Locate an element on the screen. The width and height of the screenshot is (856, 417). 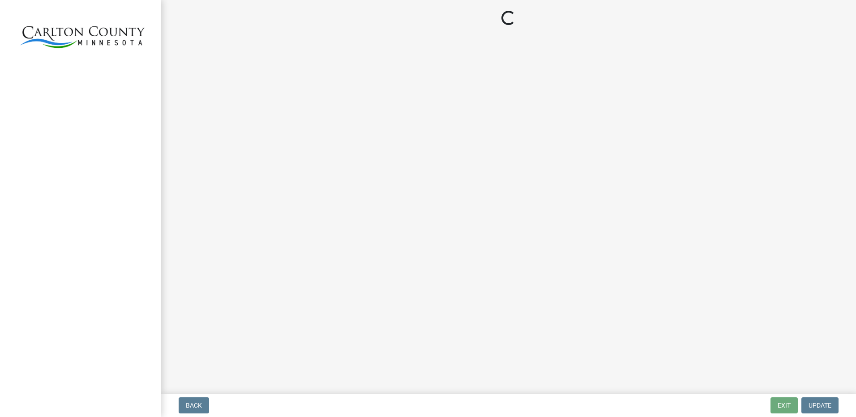
button: Update is located at coordinates (820, 406).